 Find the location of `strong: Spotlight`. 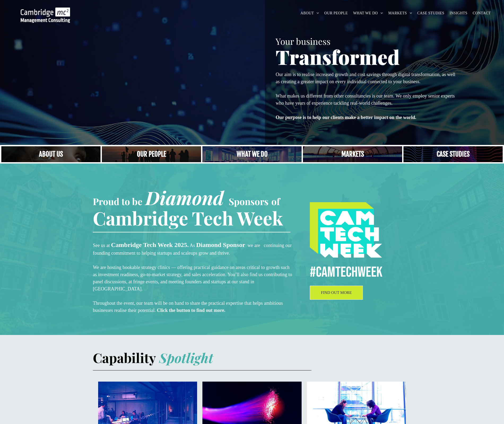

strong: Spotlight is located at coordinates (186, 357).